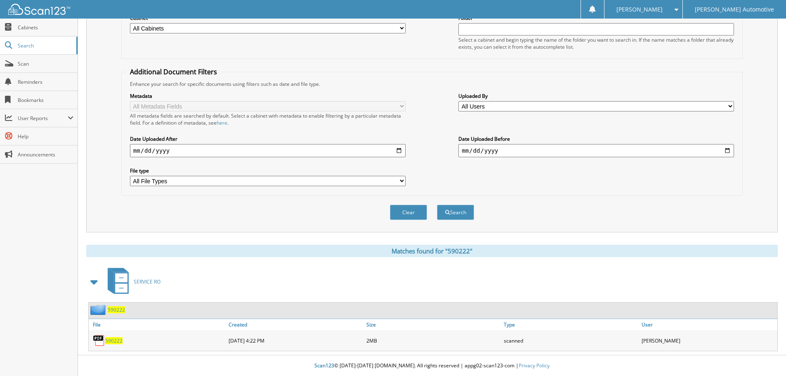 This screenshot has height=376, width=786. Describe the element at coordinates (268, 151) in the screenshot. I see `input: start` at that location.